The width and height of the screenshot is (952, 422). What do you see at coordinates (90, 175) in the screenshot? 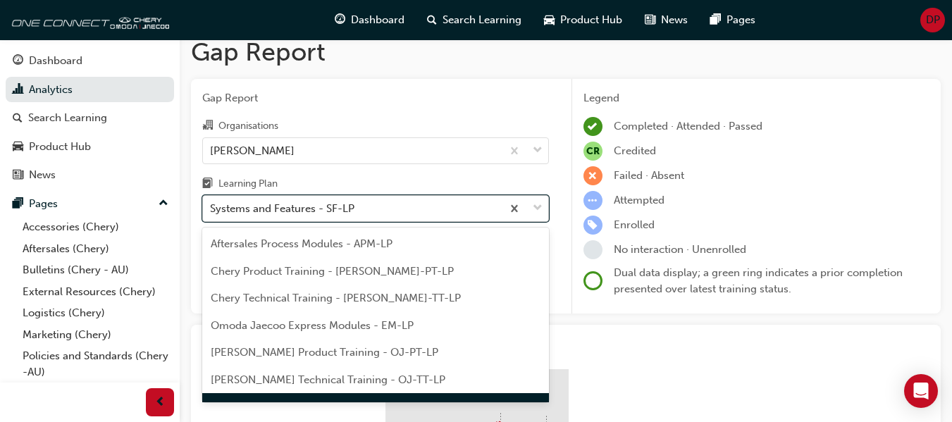
I see `a: News` at bounding box center [90, 175].